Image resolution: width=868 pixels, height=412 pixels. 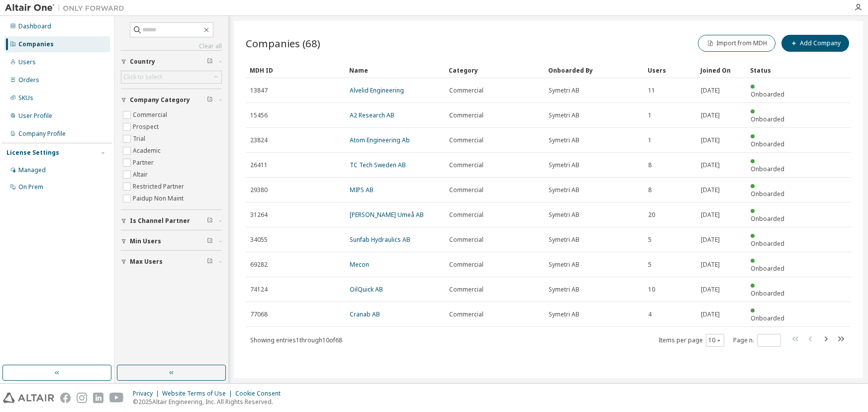 What do you see at coordinates (259, 165) in the screenshot?
I see `span: 26411` at bounding box center [259, 165].